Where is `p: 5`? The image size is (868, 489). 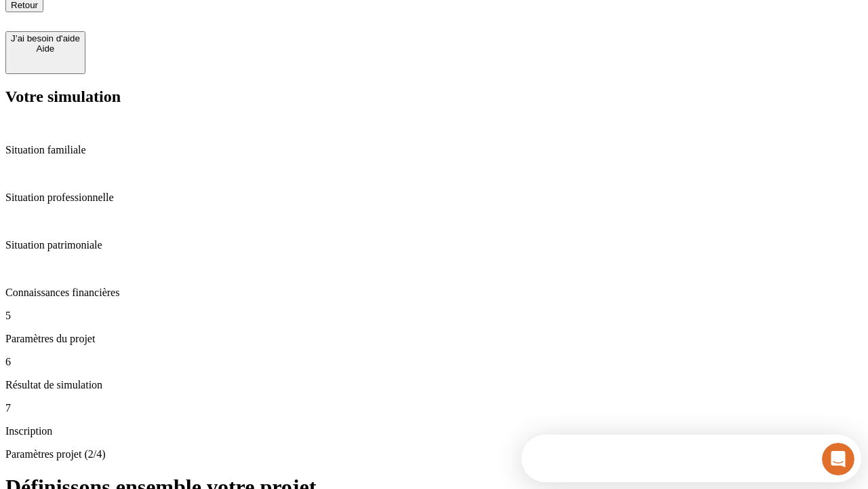 p: 5 is located at coordinates (434, 316).